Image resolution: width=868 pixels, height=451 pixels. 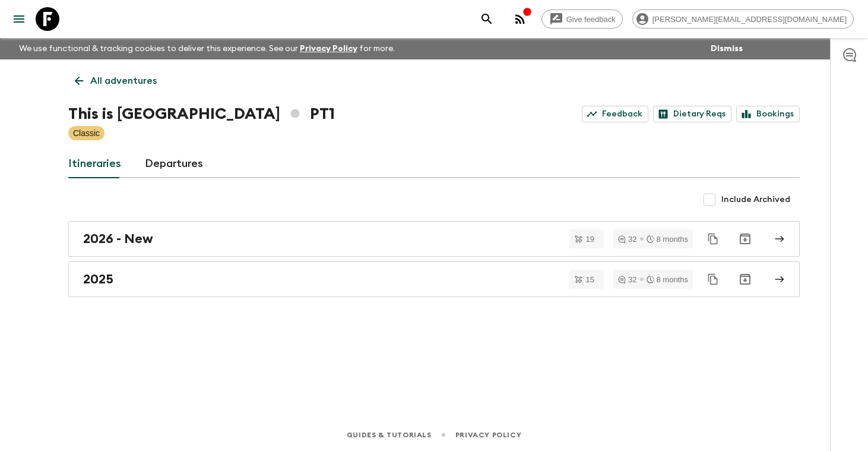 What do you see at coordinates (615, 114) in the screenshot?
I see `a: Feedback` at bounding box center [615, 114].